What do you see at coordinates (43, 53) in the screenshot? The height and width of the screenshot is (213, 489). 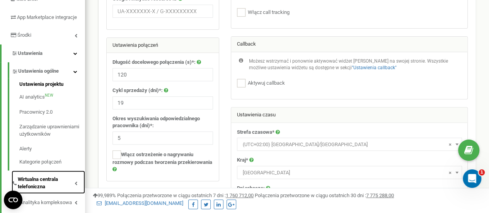 I see `a: Ustawienia` at bounding box center [43, 53].